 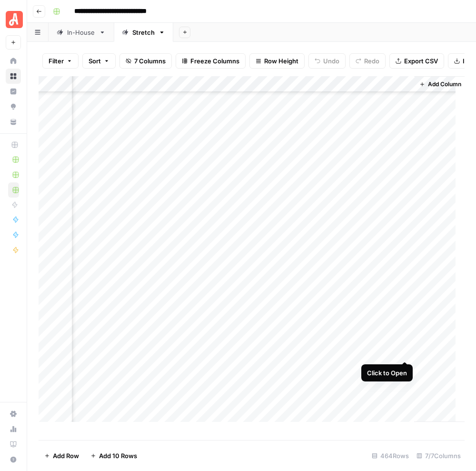 I want to click on span: Add 10 Rows, so click(x=118, y=456).